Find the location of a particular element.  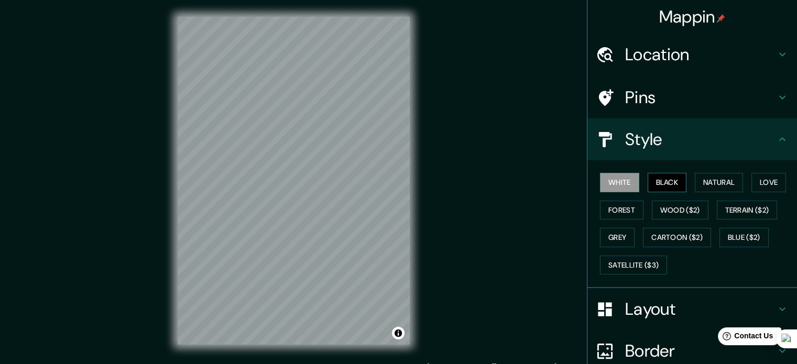

button: Love is located at coordinates (769, 182).